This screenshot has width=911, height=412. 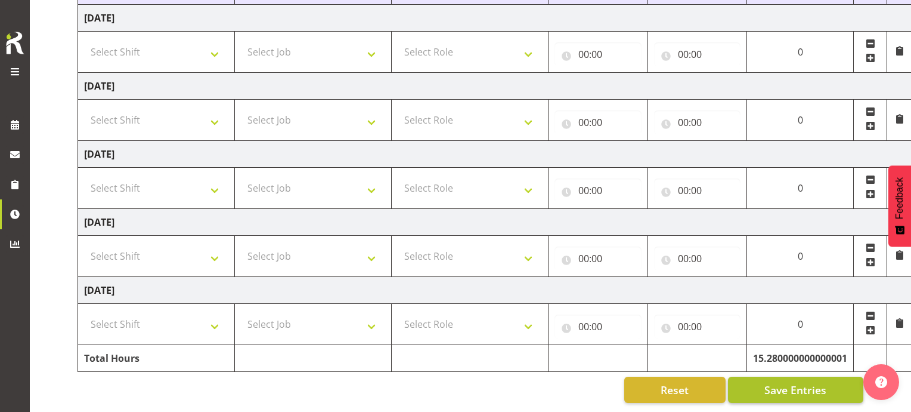 I want to click on button: Reset, so click(x=675, y=389).